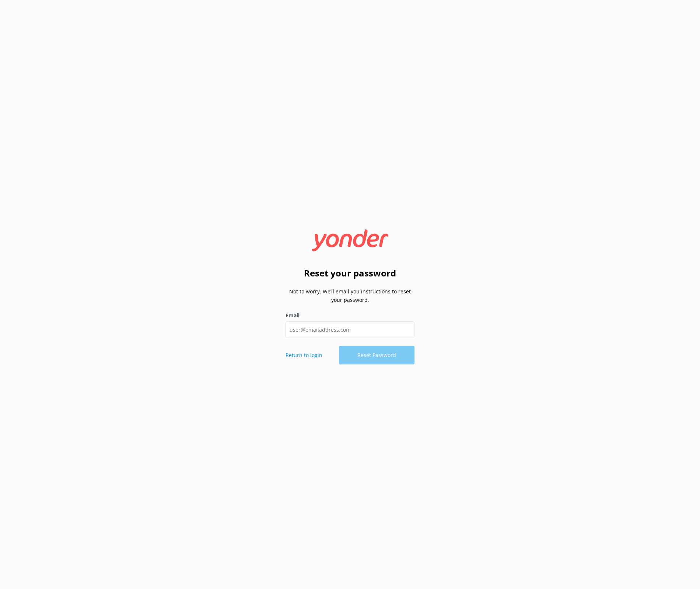  What do you see at coordinates (350, 296) in the screenshot?
I see `p: Not to worry. We’ll email you instructions to reset your password.` at bounding box center [350, 296].